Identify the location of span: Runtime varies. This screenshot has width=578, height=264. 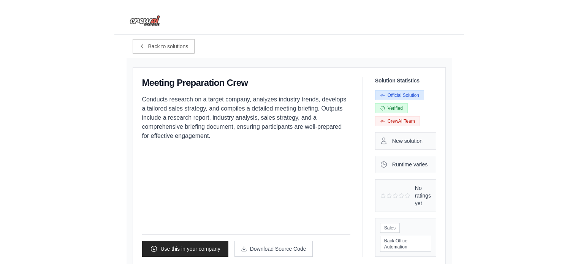
(410, 165).